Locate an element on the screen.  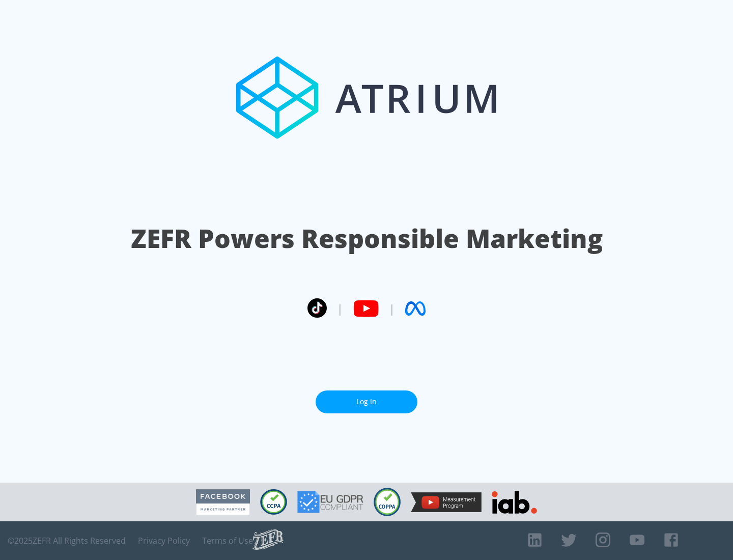
h1: ZEFR Powers Responsible Marketing is located at coordinates (366, 239).